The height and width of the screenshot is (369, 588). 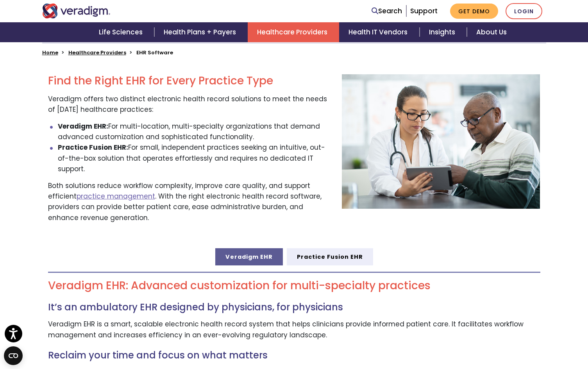 What do you see at coordinates (189, 81) in the screenshot?
I see `h2: Find the Right EHR for Every Practice Type` at bounding box center [189, 81].